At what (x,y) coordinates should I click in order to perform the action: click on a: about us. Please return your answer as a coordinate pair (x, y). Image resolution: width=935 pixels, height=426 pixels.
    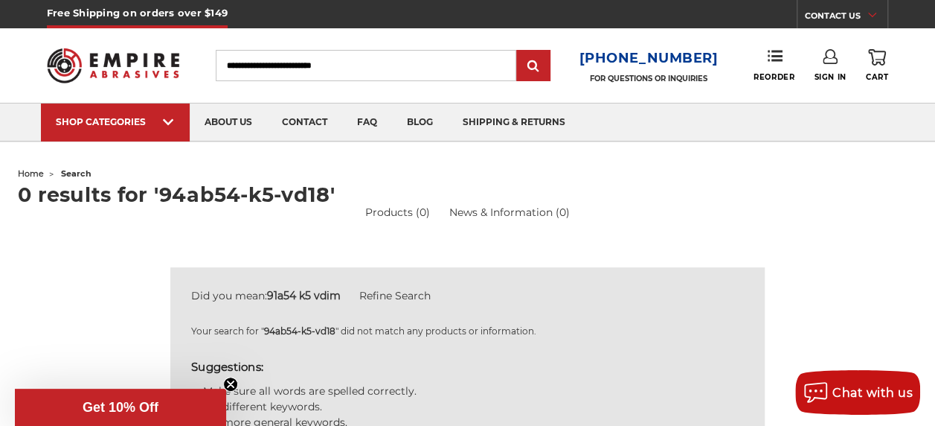
    Looking at the image, I should click on (228, 122).